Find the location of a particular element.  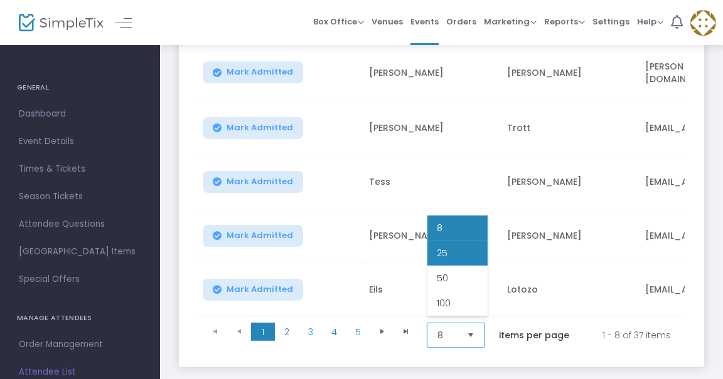

td: Trott is located at coordinates (568, 129).